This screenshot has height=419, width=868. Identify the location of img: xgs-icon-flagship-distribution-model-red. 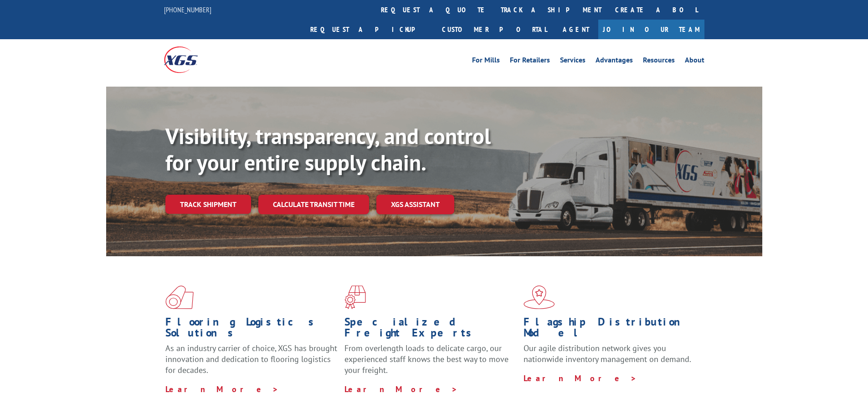
(539, 297).